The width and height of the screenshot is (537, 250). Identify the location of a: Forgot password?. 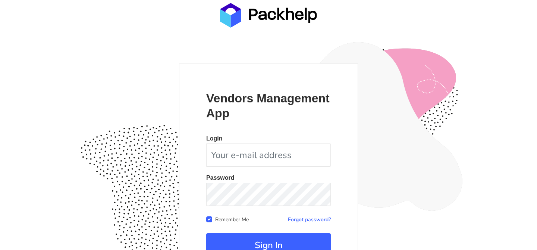
(309, 219).